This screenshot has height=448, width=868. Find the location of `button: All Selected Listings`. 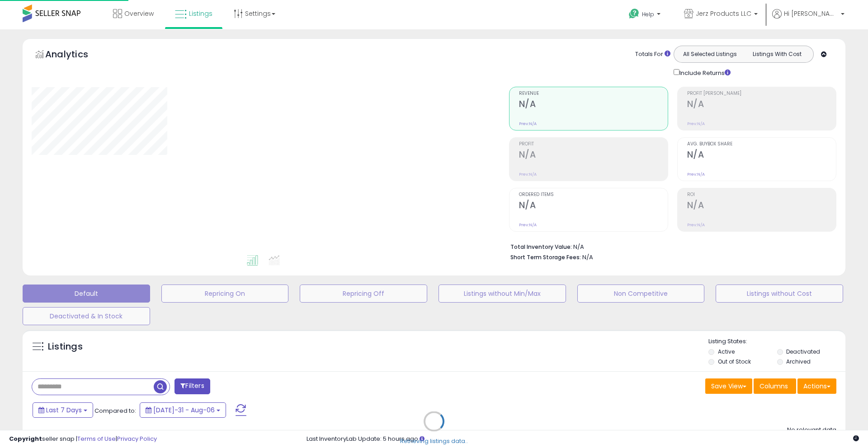

button: All Selected Listings is located at coordinates (710, 54).